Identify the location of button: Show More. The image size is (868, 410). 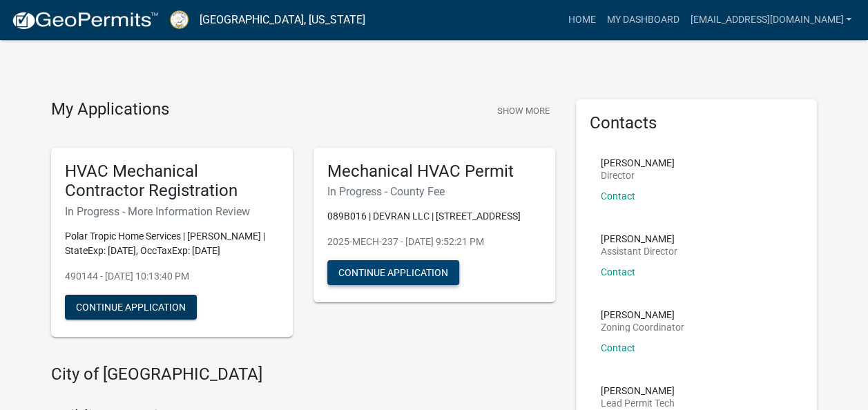
(524, 111).